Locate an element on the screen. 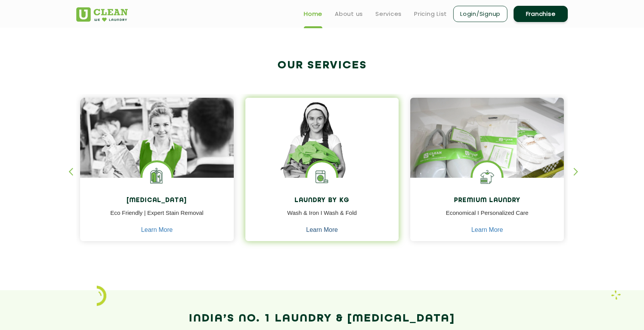 This screenshot has width=644, height=330. img: Laundry Services near me is located at coordinates (157, 177).